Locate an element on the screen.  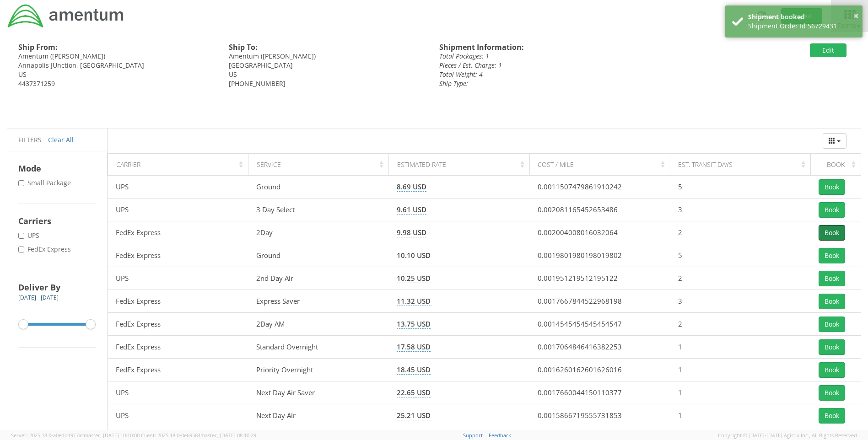
td: 3 Day Select is located at coordinates (318, 210).